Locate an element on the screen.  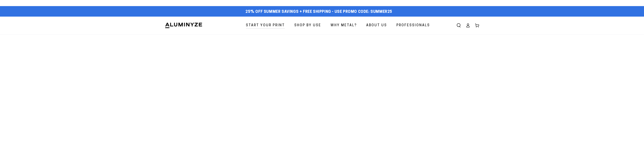
summary: Search our site is located at coordinates (458, 25).